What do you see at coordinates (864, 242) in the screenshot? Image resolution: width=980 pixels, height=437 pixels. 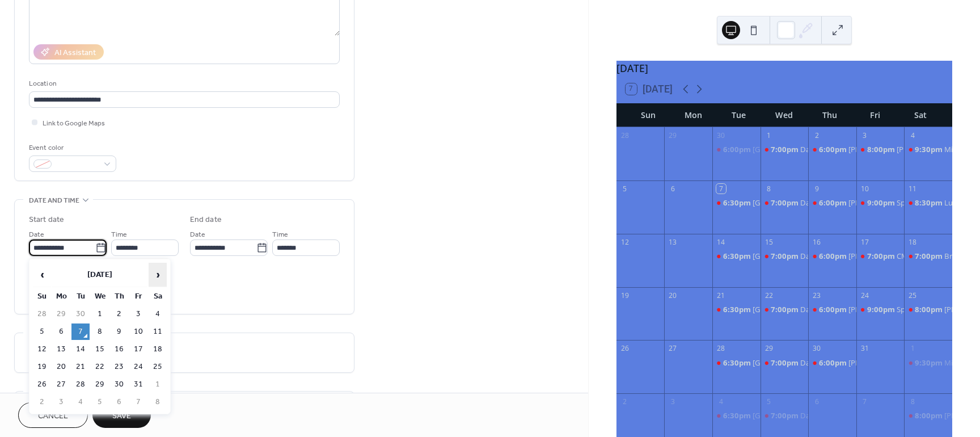 I see `div: 17` at bounding box center [864, 242].